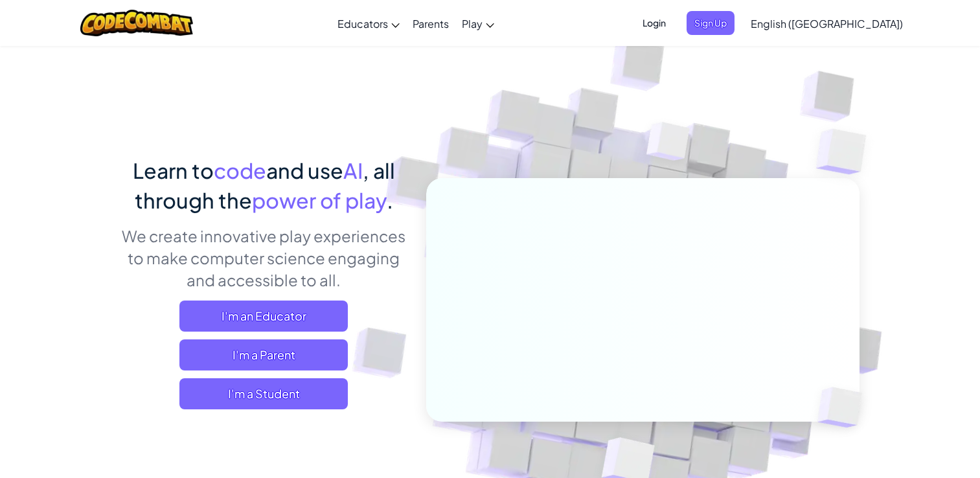 The height and width of the screenshot is (478, 980). What do you see at coordinates (369, 23) in the screenshot?
I see `a: Educators` at bounding box center [369, 23].